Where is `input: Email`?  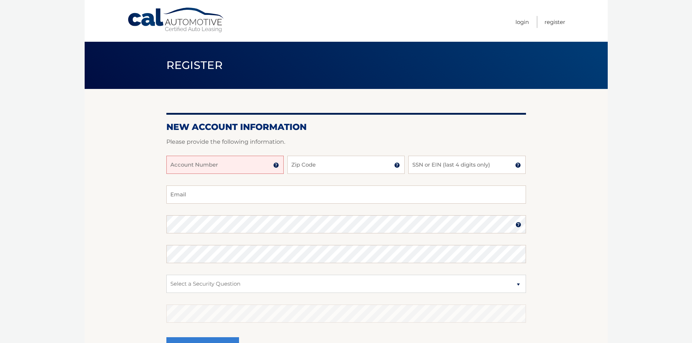
input: Email is located at coordinates (346, 195).